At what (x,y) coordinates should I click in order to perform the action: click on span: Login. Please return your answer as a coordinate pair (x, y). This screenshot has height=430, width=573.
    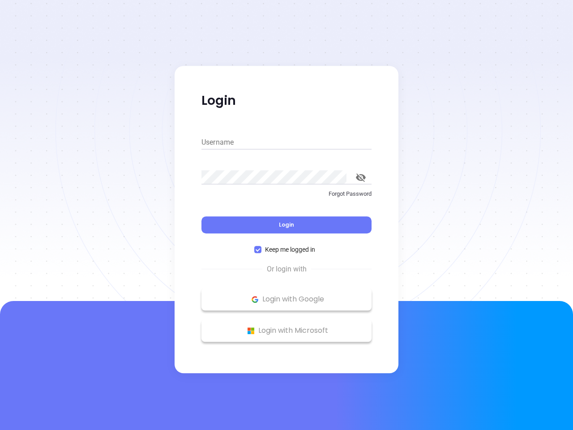
    Looking at the image, I should click on (286, 224).